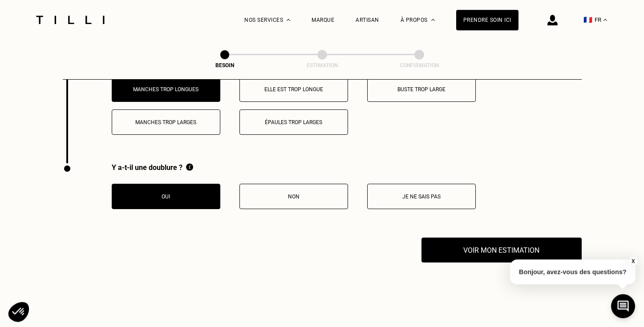 This screenshot has width=644, height=327. What do you see at coordinates (322, 20) in the screenshot?
I see `a: Marque` at bounding box center [322, 20].